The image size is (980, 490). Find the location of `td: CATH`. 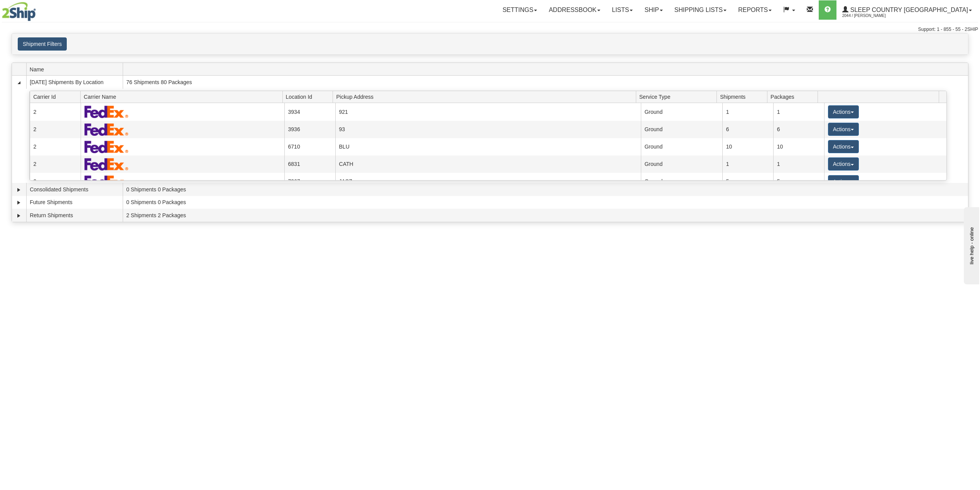

td: CATH is located at coordinates (488, 164).